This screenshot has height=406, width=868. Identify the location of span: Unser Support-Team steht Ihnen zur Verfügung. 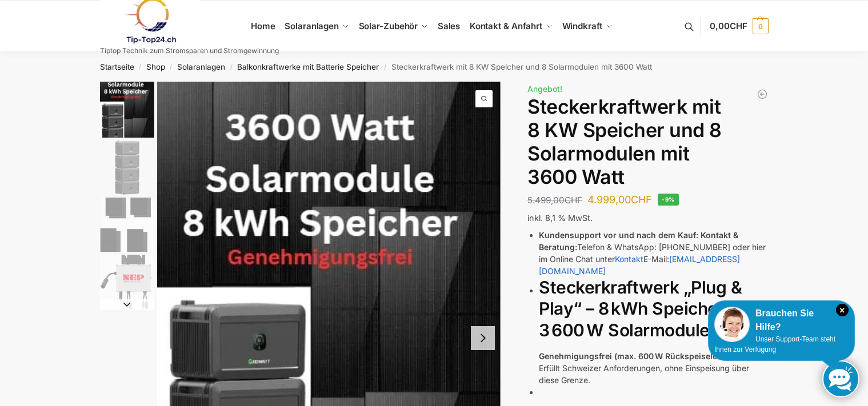
(775, 344).